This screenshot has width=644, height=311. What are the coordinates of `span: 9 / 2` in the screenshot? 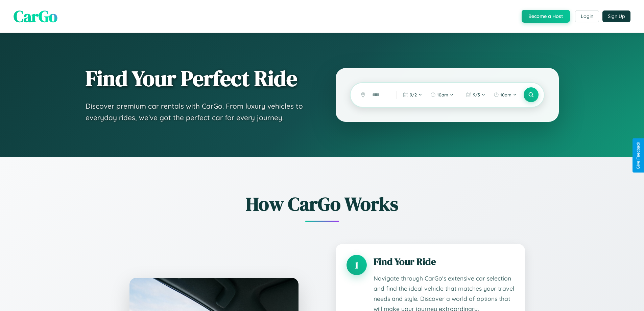 It's located at (413, 95).